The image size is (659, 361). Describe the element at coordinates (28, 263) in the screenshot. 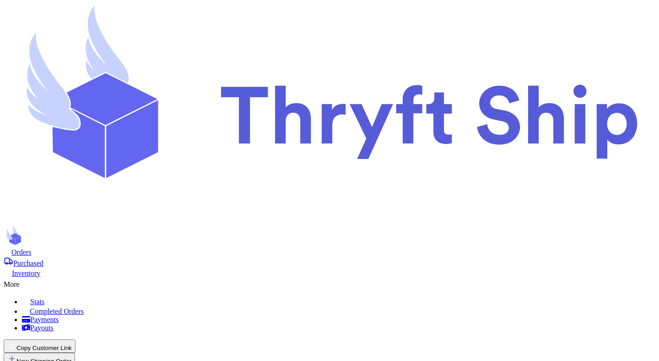

I see `span: Purchased` at that location.